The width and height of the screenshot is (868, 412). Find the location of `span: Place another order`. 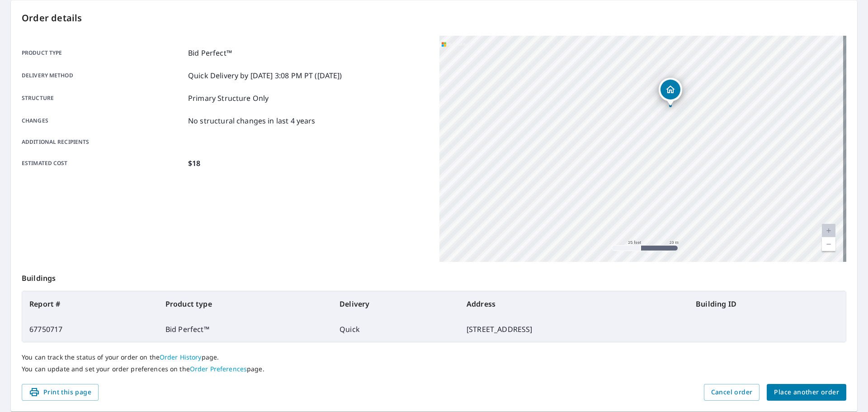

span: Place another order is located at coordinates (806, 392).